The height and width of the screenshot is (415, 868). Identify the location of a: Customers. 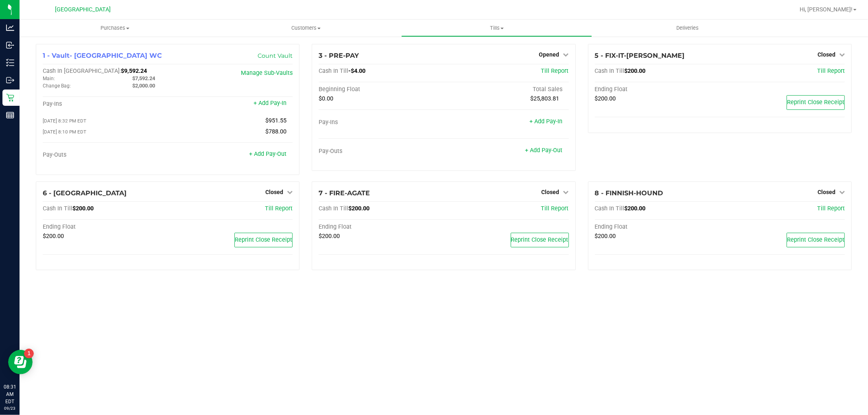
(305, 28).